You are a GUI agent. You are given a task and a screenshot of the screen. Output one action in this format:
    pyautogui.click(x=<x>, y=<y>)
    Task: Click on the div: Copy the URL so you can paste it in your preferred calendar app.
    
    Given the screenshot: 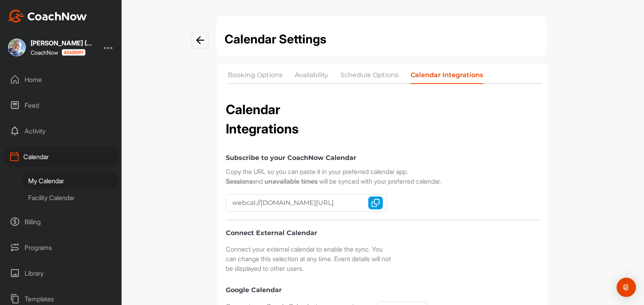 What is the action you would take?
    pyautogui.click(x=383, y=172)
    